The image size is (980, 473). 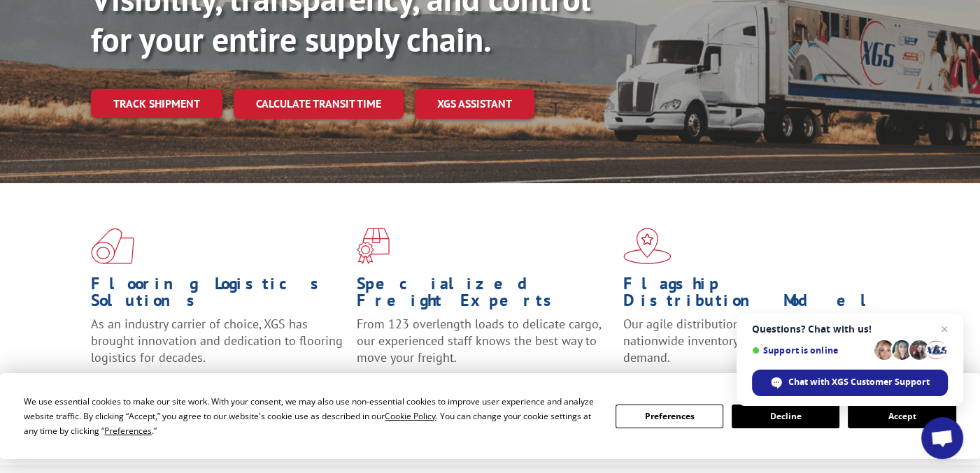 What do you see at coordinates (310, 416) in the screenshot?
I see `div: We use essential cookies to make our site work. With your consent, we may also use non-essential ...` at bounding box center [310, 416].